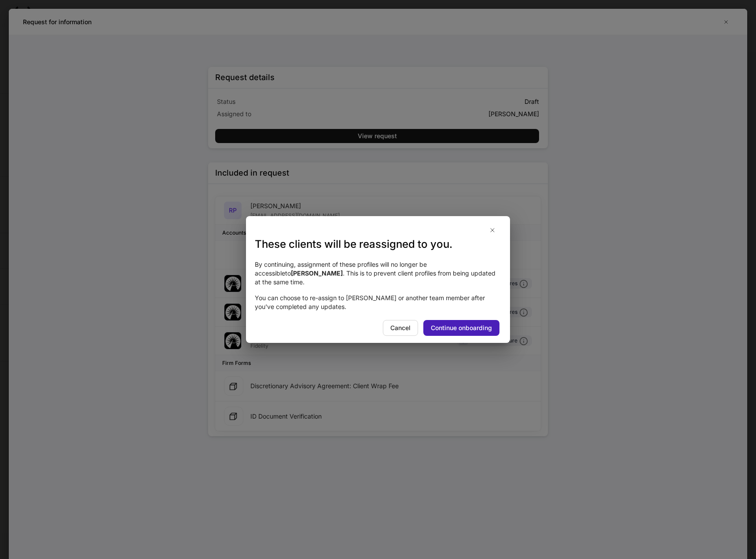 The image size is (756, 559). I want to click on div: Cancel, so click(400, 328).